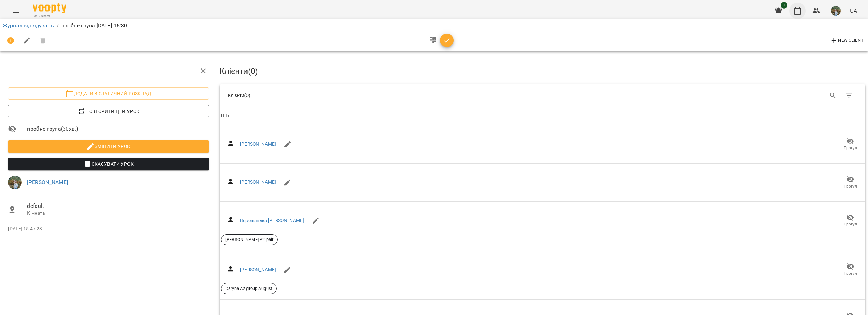 The image size is (868, 315). What do you see at coordinates (109, 146) in the screenshot?
I see `span: Змінити урок` at bounding box center [109, 146].